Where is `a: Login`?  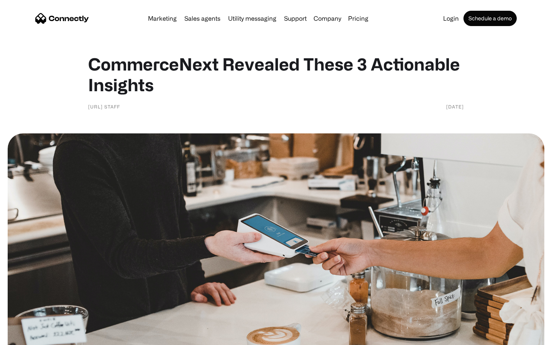
a: Login is located at coordinates (451, 18).